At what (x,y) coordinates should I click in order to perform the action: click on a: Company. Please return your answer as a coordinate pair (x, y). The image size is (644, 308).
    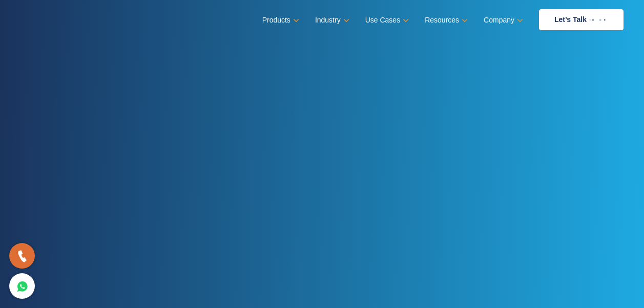
    Looking at the image, I should click on (502, 20).